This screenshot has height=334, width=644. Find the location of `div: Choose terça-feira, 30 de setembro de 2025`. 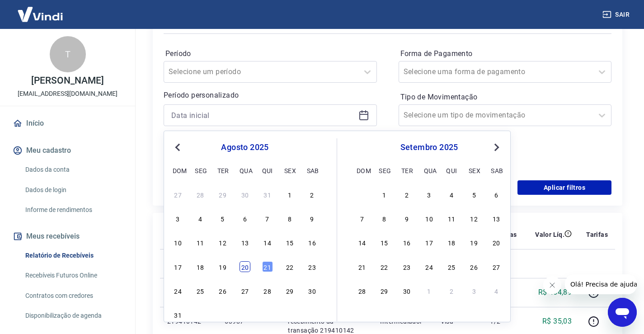

div: Choose terça-feira, 30 de setembro de 2025 is located at coordinates (407, 291).